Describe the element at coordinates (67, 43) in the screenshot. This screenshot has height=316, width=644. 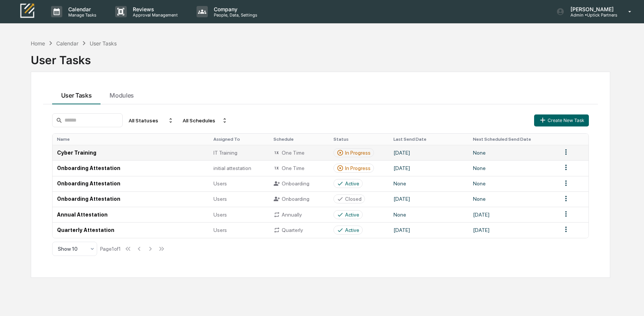
I see `div: Calendar` at that location.